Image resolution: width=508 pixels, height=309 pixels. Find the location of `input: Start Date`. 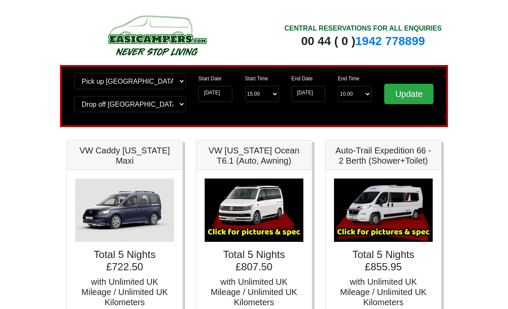

input: Start Date is located at coordinates (215, 94).